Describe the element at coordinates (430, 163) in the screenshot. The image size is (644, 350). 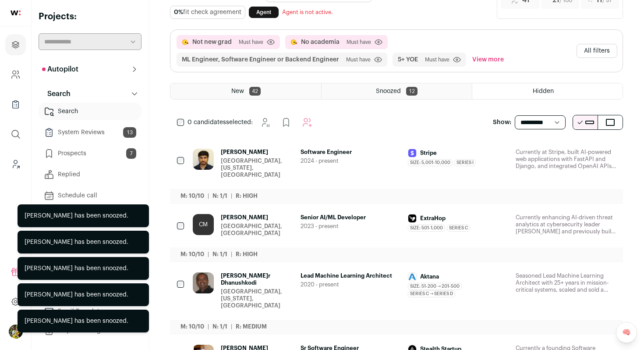
I see `span: Size: 5,001-10,000` at that location.